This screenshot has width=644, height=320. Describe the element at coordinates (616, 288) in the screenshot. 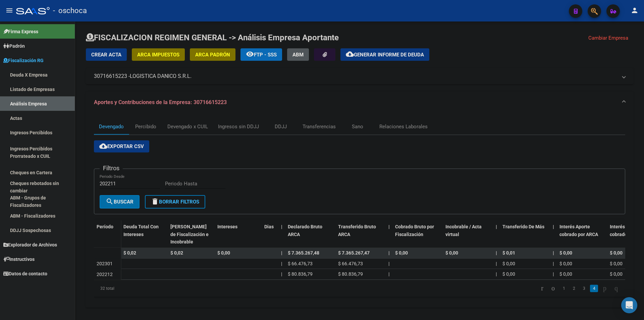

I see `a: go to last page` at that location.